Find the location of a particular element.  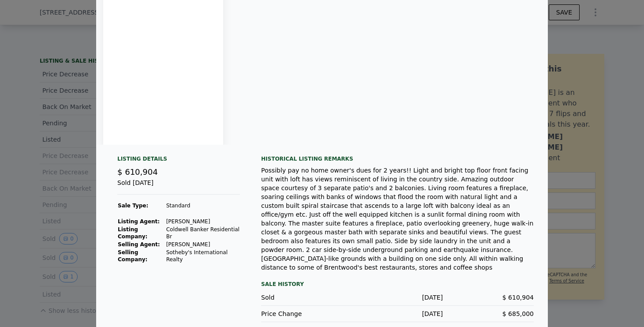

strong: Listing Company: is located at coordinates (132, 233).